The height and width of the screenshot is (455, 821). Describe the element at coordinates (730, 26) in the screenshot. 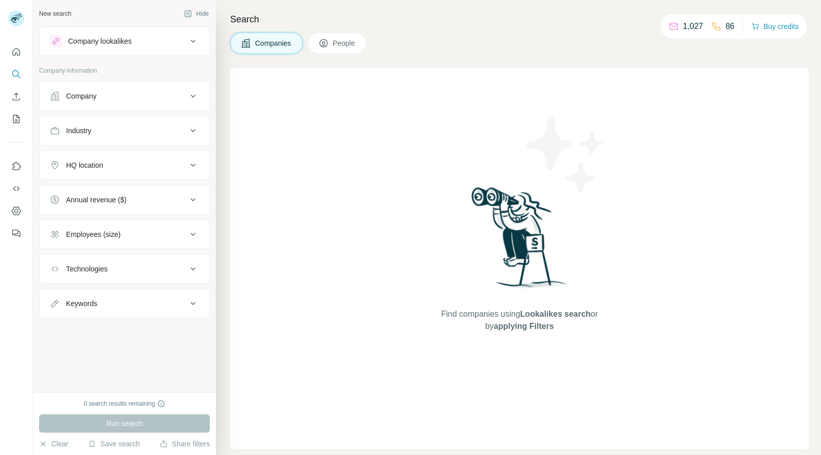

I see `p: 86` at that location.